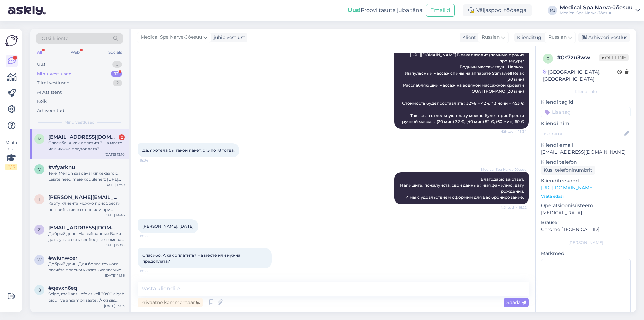  I want to click on p: Kliendi nimi, so click(586, 123).